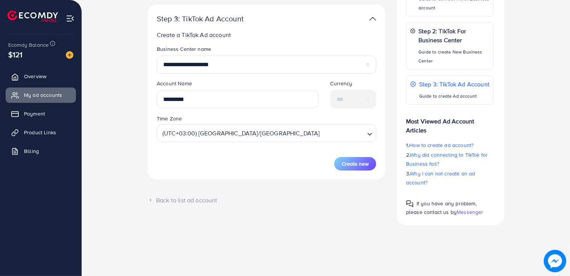 This screenshot has width=570, height=276. I want to click on span: Why did connecting to TikTok for Business fail?, so click(447, 159).